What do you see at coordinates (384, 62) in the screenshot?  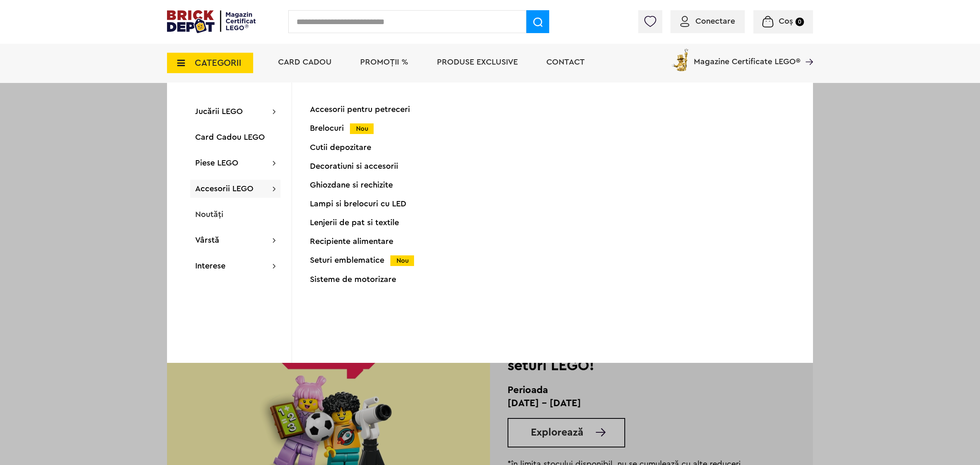 I see `span: PROMOȚII %` at bounding box center [384, 62].